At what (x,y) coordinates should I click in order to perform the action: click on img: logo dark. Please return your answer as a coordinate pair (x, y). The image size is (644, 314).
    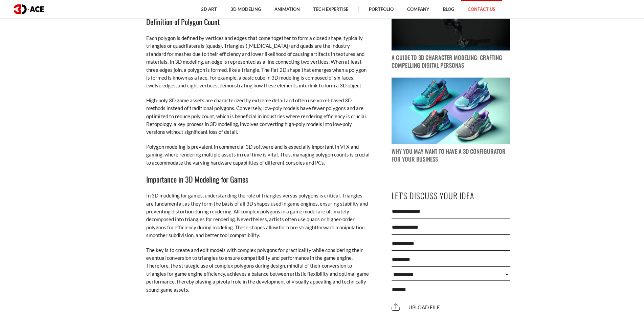
    Looking at the image, I should click on (29, 9).